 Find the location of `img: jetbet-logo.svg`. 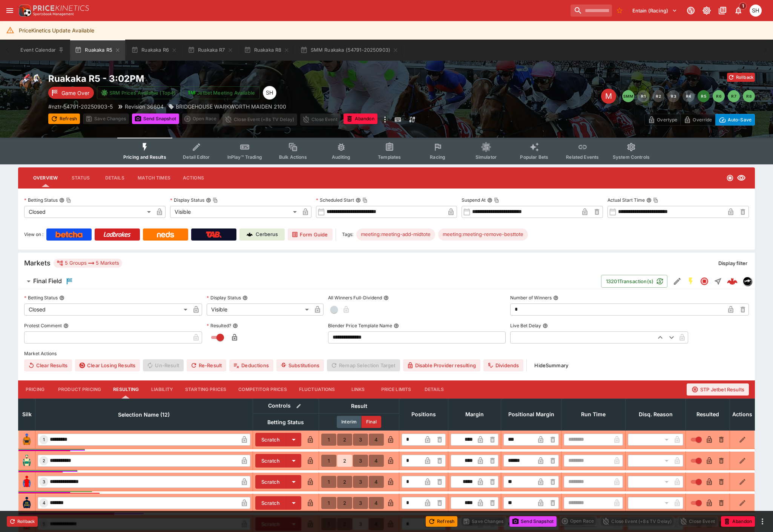

img: jetbet-logo.svg is located at coordinates (191, 93).